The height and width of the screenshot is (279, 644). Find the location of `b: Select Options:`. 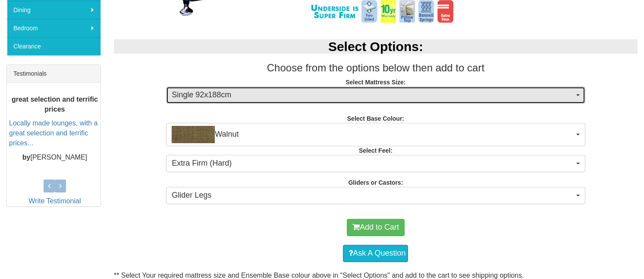

b: Select Options: is located at coordinates (376, 46).